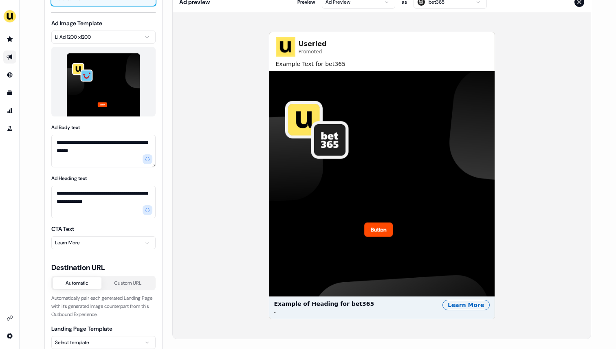  I want to click on span: Automatically pair each generated Landing Page with it’s generated Image counterpart from this Ou..., so click(102, 307).